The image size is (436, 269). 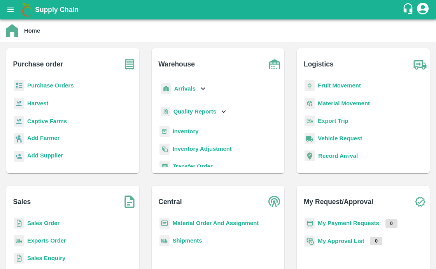 What do you see at coordinates (338, 156) in the screenshot?
I see `b: Record Arrival` at bounding box center [338, 156].